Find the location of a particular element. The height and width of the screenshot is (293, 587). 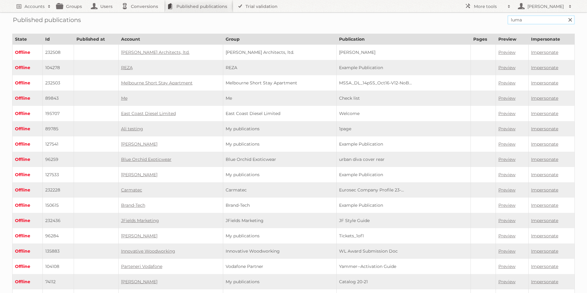

td: WL Award Submission Doc is located at coordinates (403, 251).